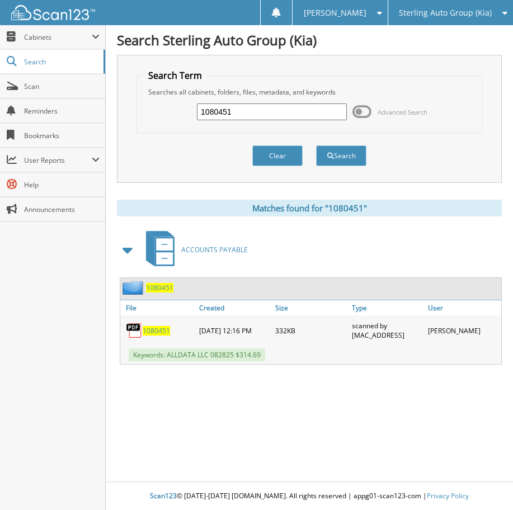 The image size is (513, 510). I want to click on button: Clear, so click(278, 156).